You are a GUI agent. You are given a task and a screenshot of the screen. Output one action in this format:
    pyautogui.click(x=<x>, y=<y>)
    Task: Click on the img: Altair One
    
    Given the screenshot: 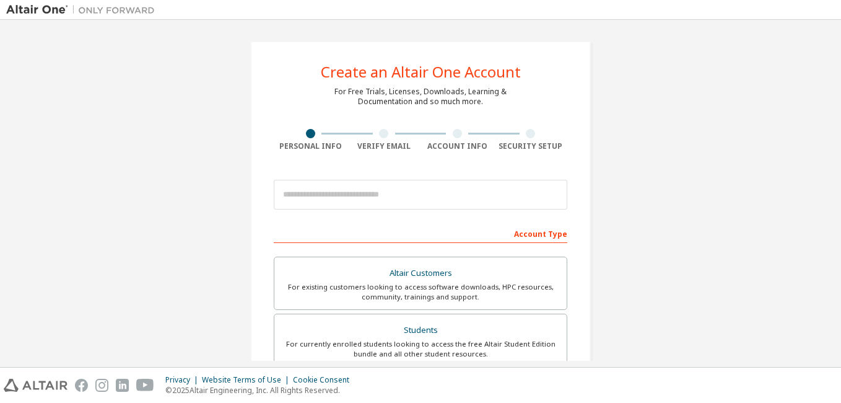 What is the action you would take?
    pyautogui.click(x=84, y=10)
    